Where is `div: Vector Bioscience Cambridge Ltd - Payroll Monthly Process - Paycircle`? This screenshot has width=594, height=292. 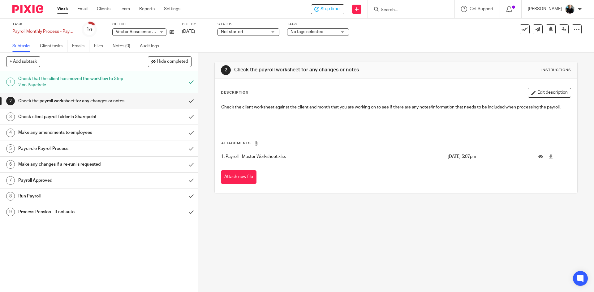
div: Vector Bioscience Cambridge Ltd - Payroll Monthly Process - Paycircle is located at coordinates (327, 9).